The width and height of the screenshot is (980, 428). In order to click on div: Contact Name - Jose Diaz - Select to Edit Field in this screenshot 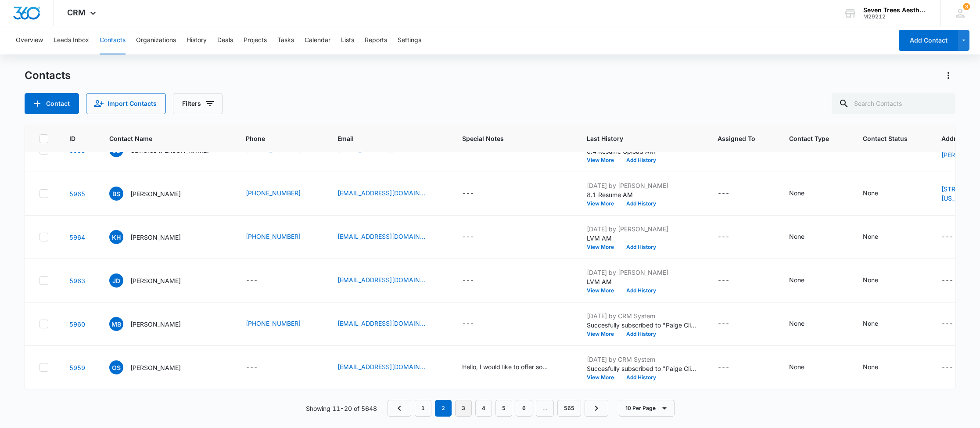, I will do `click(153, 281)`.